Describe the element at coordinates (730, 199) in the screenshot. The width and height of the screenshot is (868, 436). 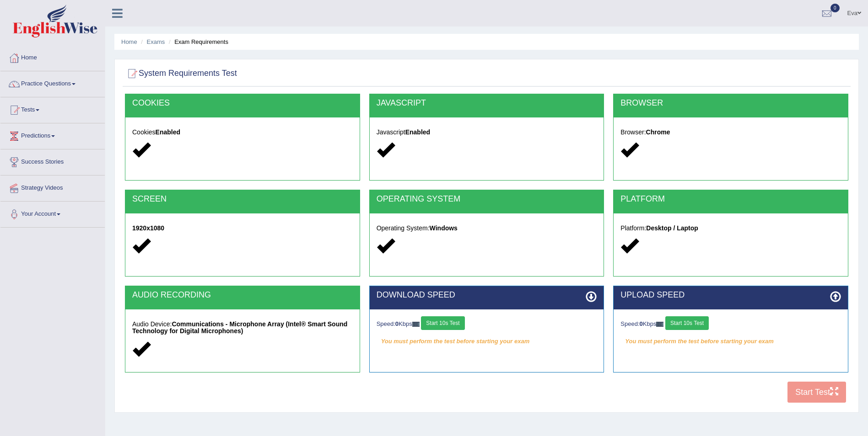
I see `h2: PLATFORM` at that location.